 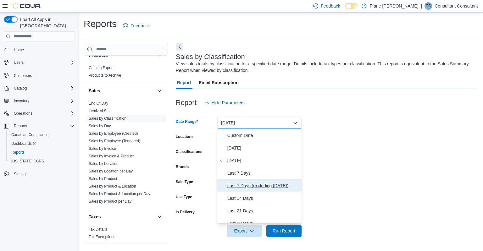 What do you see at coordinates (184, 83) in the screenshot?
I see `span: Report` at bounding box center [184, 83].